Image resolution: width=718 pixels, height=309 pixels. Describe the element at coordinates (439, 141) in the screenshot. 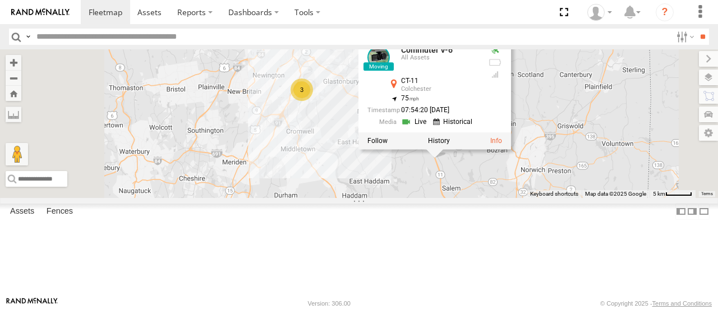

I see `label: View Asset History` at that location.